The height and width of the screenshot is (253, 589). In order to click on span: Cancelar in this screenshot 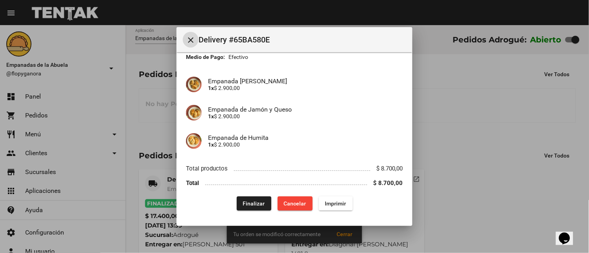, I will do `click(295, 204)`.